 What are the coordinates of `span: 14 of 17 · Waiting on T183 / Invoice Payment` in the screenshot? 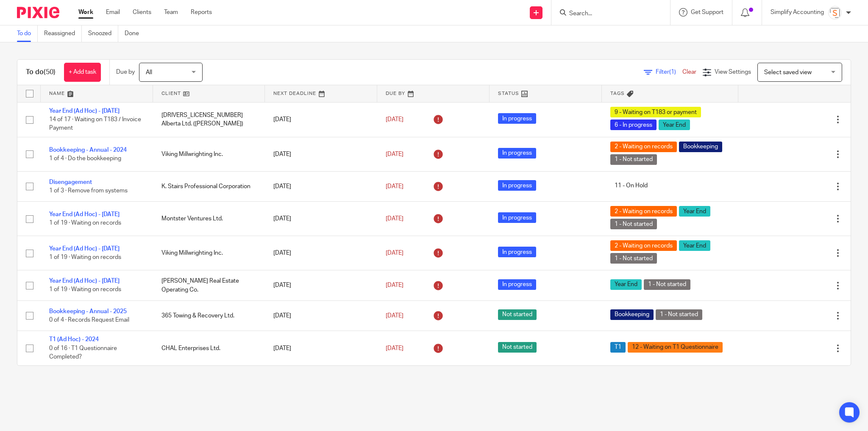 It's located at (95, 124).